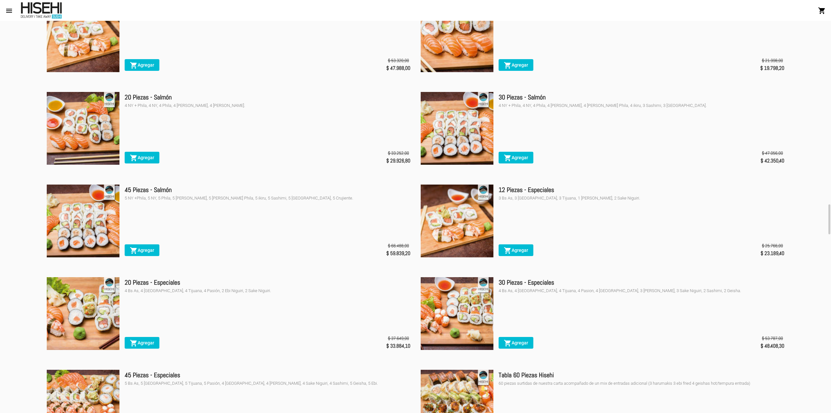 Image resolution: width=831 pixels, height=413 pixels. I want to click on img: 73fe07b4-711d-411a-ad3a-f09bfbfa50d3.jpg, so click(83, 128).